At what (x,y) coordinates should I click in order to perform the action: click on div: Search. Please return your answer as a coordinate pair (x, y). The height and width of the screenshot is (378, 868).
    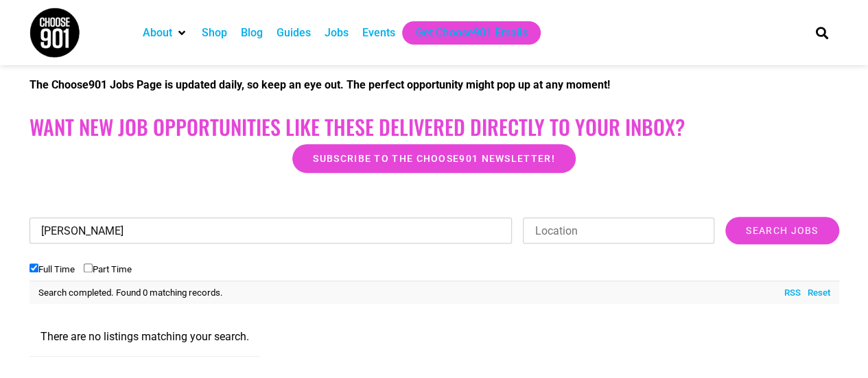
    Looking at the image, I should click on (822, 32).